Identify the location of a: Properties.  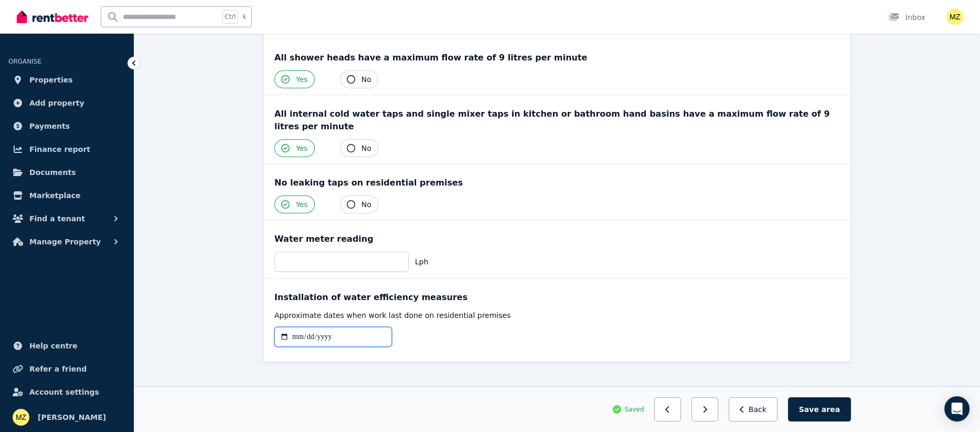
(66, 80).